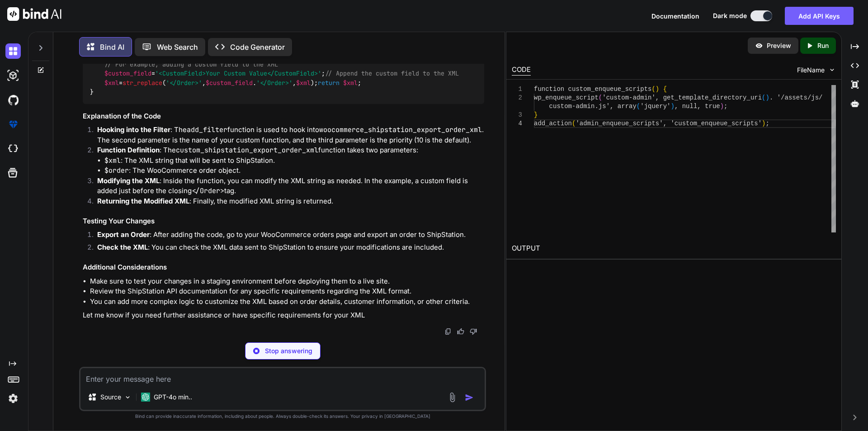 The height and width of the screenshot is (431, 868). I want to click on span: 'custom-admin', get_template_directory_uri, so click(682, 98).